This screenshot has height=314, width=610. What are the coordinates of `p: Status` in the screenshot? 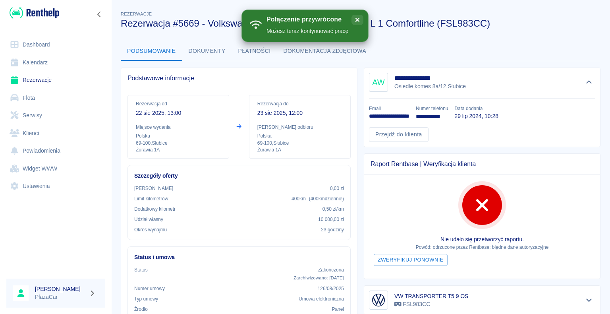 It's located at (141, 270).